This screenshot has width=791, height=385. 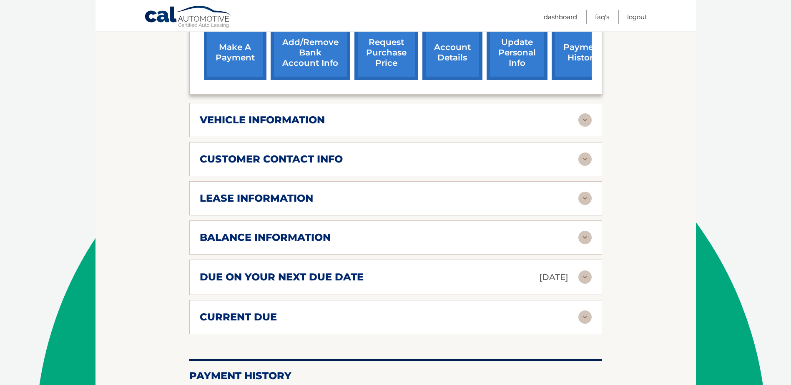 What do you see at coordinates (256, 198) in the screenshot?
I see `h2: lease information` at bounding box center [256, 198].